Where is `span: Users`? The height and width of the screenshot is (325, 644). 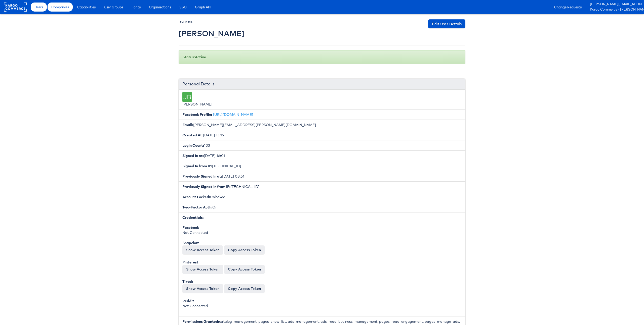
span: Users is located at coordinates (39, 7).